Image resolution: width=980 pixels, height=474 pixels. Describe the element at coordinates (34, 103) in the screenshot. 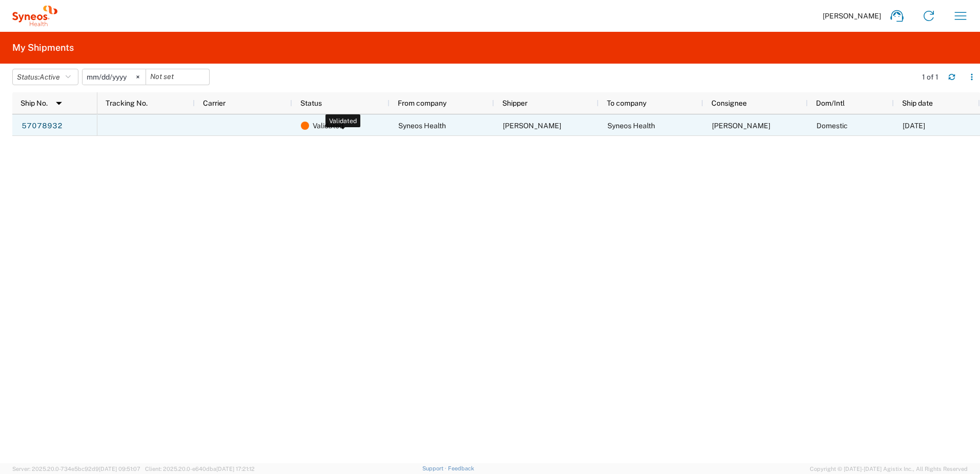

I see `span: Ship No.` at that location.